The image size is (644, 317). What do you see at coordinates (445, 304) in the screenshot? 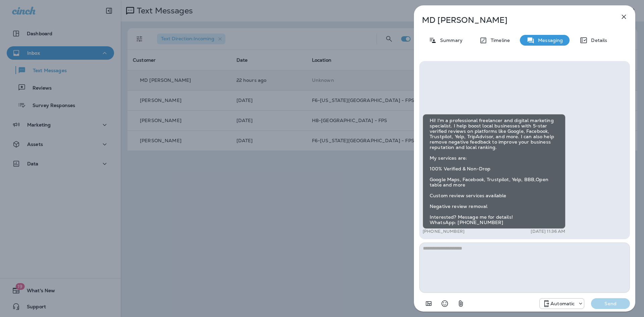
I see `button: Select an emoji` at bounding box center [445, 304].